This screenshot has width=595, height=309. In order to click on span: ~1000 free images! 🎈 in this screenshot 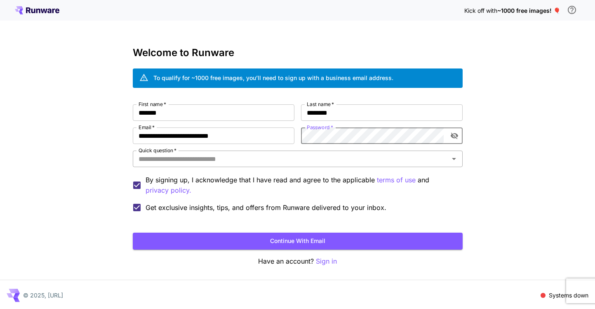, I will do `click(529, 10)`.